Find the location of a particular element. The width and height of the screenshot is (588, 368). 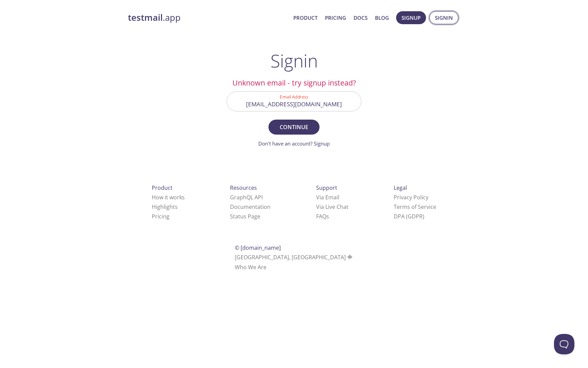

span: Legal is located at coordinates (400, 187).